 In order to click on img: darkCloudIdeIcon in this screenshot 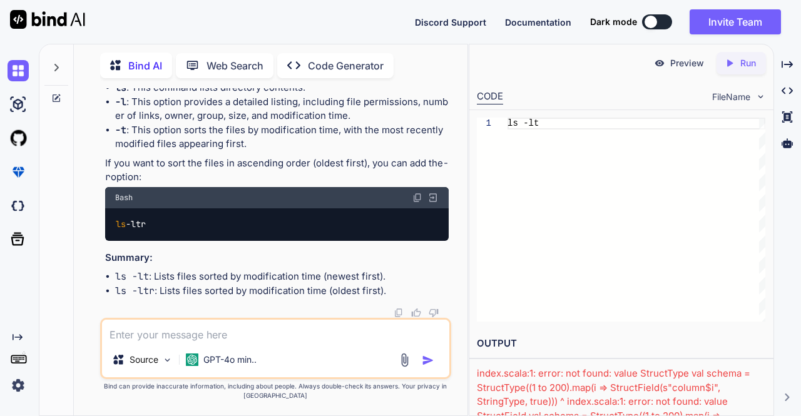, I will do `click(18, 206)`.